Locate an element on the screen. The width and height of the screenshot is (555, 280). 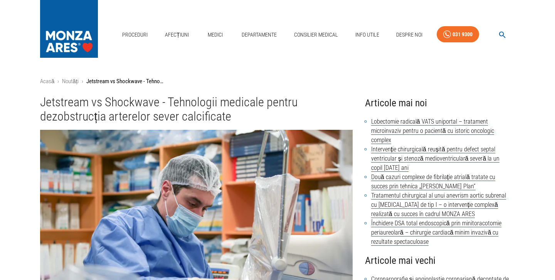
div: 031 9300 is located at coordinates (462, 34).